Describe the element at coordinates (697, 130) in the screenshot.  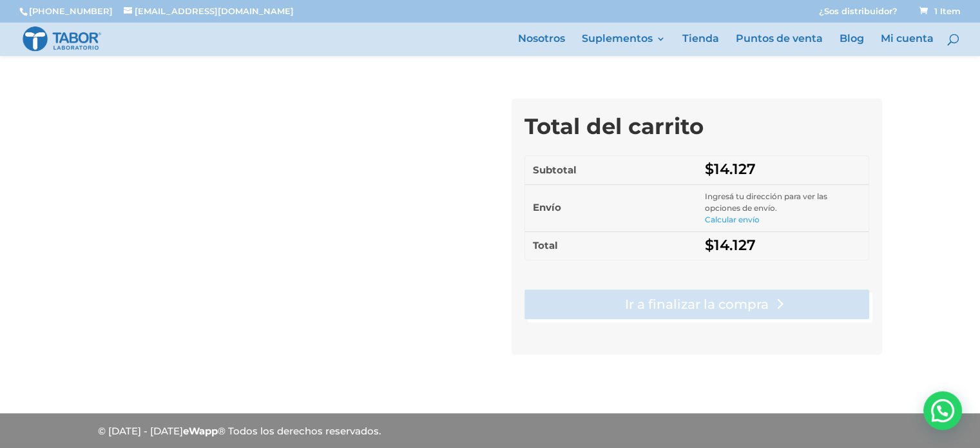
I see `h2: Total del carrito` at that location.